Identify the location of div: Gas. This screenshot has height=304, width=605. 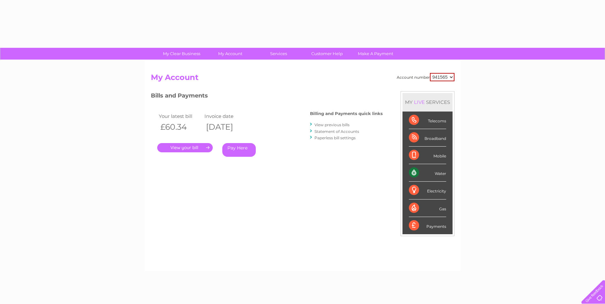
(427, 208).